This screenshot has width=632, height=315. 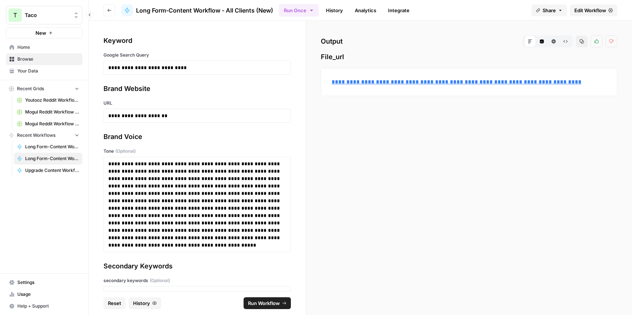 What do you see at coordinates (549, 10) in the screenshot?
I see `span: Share` at bounding box center [549, 10].